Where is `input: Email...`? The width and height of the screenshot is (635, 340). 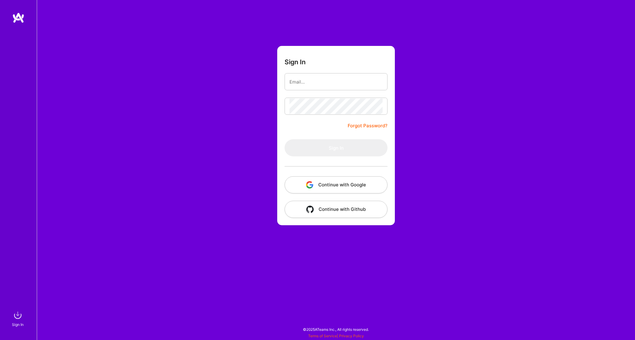 input: Email... is located at coordinates (336, 82).